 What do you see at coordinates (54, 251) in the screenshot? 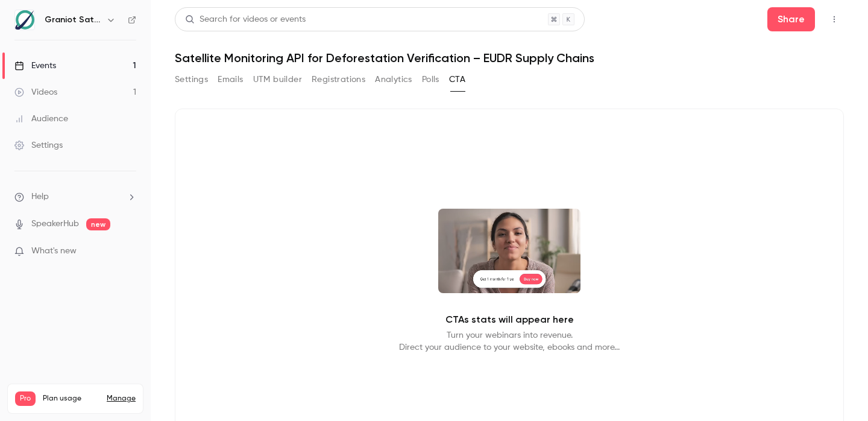
I see `span: What's new` at bounding box center [54, 251].